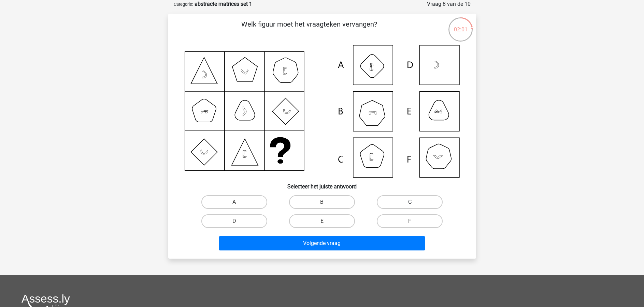 This screenshot has width=644, height=307. Describe the element at coordinates (309, 29) in the screenshot. I see `p: Welk figuur moet het vraagteken vervangen?` at that location.